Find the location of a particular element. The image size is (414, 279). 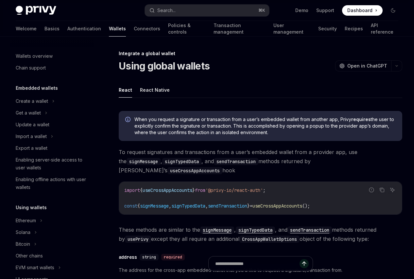

a: Recipes is located at coordinates (354, 29).